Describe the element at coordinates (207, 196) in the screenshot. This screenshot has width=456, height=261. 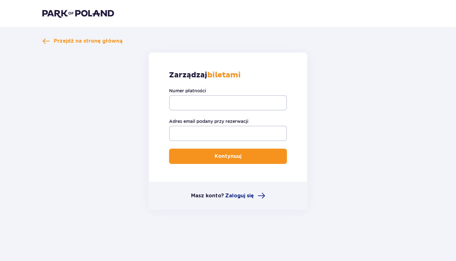
I see `p: Masz konto?` at that location.